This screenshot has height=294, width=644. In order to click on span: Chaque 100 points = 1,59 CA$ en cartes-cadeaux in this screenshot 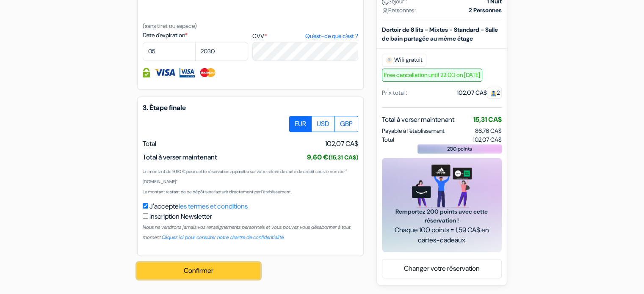, I will do `click(441, 235)`.